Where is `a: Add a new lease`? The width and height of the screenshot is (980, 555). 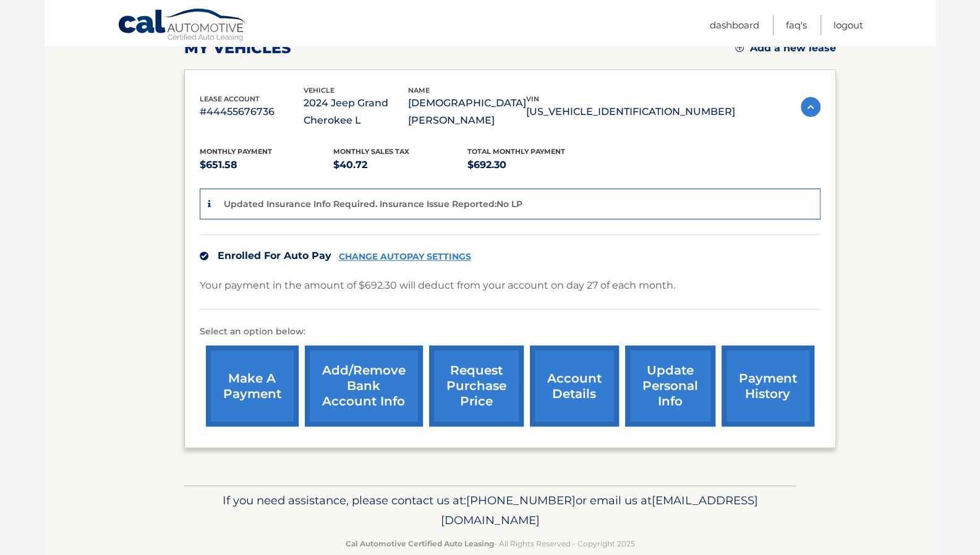
a: Add a new lease is located at coordinates (785, 48).